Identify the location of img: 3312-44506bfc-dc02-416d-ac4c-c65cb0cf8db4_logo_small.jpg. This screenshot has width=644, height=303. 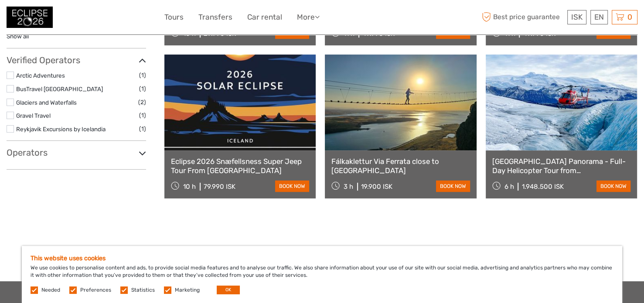
(30, 17).